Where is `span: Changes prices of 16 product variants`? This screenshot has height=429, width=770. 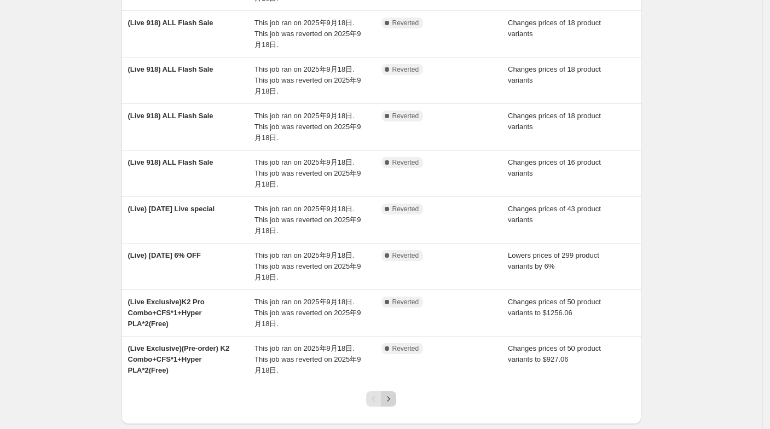 span: Changes prices of 16 product variants is located at coordinates (554, 167).